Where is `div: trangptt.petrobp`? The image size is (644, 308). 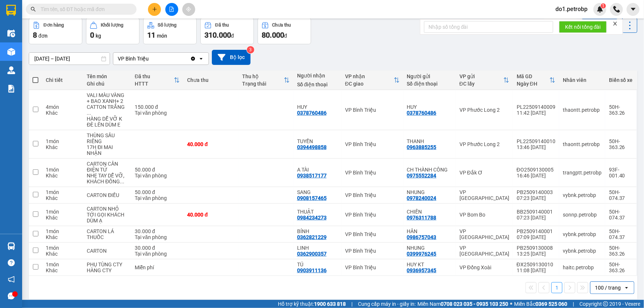 div: trangptt.petrobp is located at coordinates (582, 173).